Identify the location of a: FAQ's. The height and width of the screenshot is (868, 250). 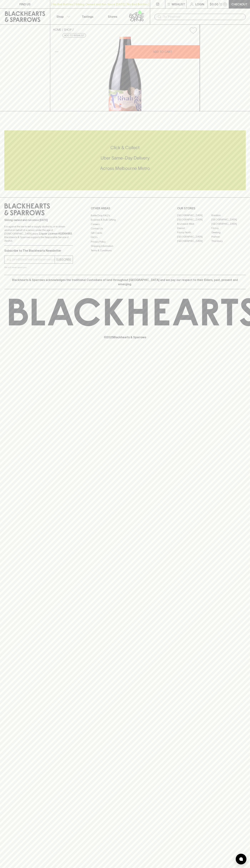
(125, 237).